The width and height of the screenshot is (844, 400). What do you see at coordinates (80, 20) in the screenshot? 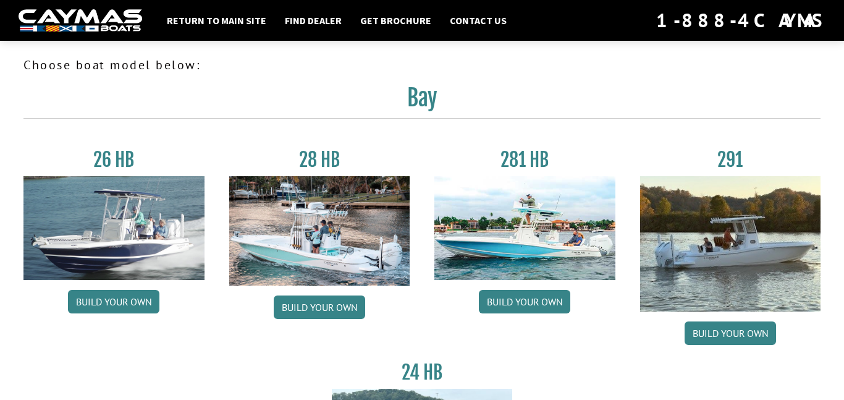
I see `img: white-logo-c9c8dbefe5ff5ceceb0f0178aa75bf4bb51f6bca0971e226c86eb53dfe498488.png` at bounding box center [80, 20].